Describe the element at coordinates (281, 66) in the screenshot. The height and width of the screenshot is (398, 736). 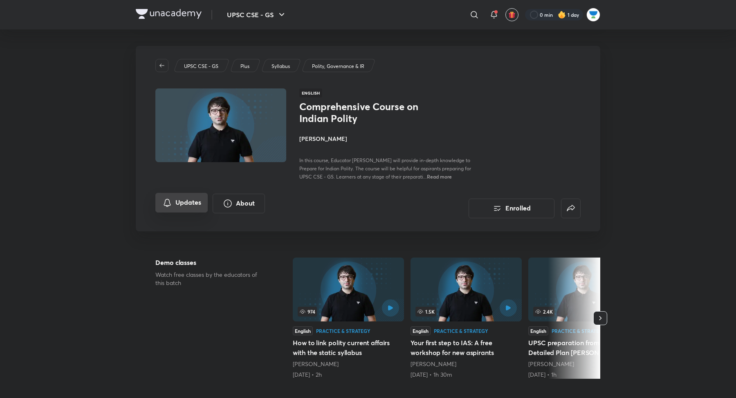
I see `p: Syllabus` at that location.